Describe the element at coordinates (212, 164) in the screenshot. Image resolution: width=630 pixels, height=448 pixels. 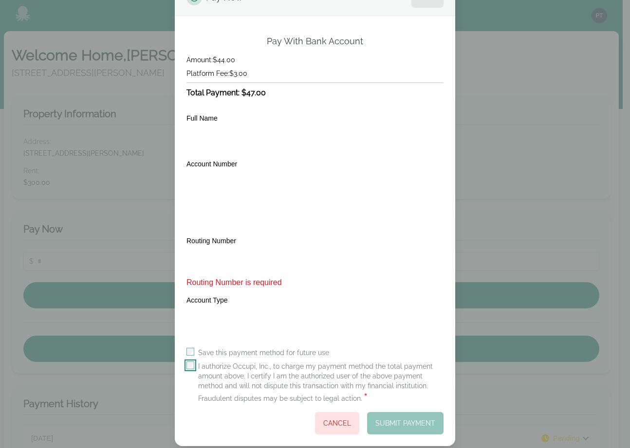
I see `label: Account Number` at that location.